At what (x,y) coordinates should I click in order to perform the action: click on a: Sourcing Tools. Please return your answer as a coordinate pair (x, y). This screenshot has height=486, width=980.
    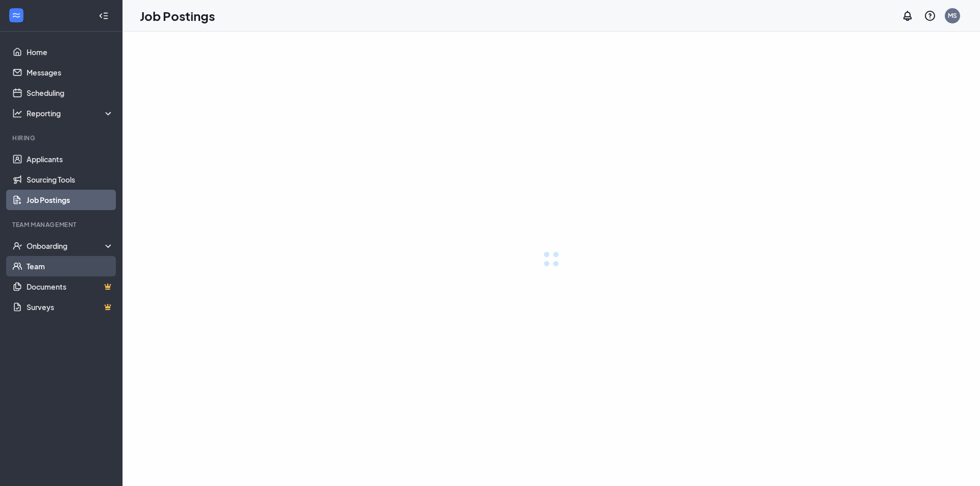
    Looking at the image, I should click on (70, 180).